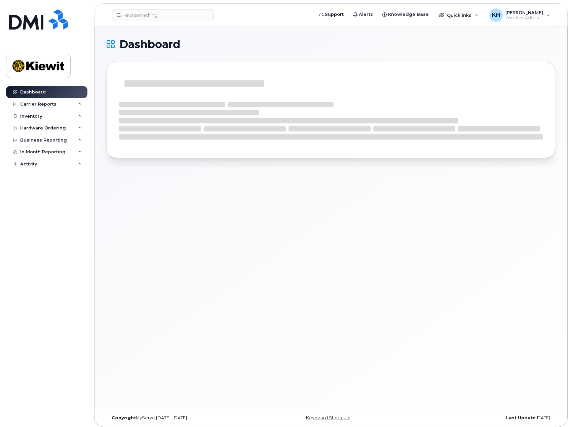  I want to click on span: Dashboard, so click(150, 44).